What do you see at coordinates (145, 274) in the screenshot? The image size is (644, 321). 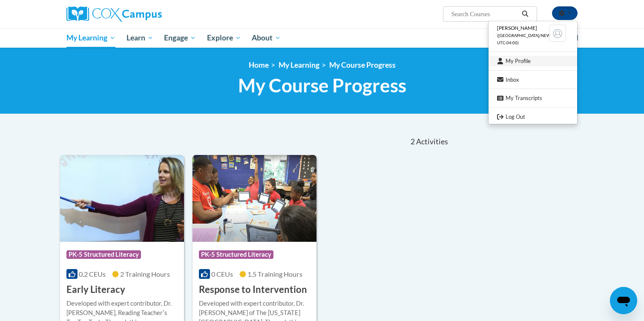 I see `span: 2 Training Hours` at bounding box center [145, 274].